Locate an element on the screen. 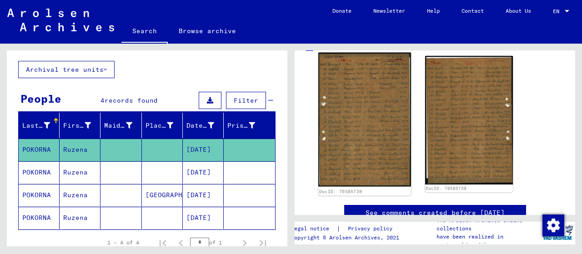 This screenshot has width=582, height=254. a: Search is located at coordinates (145, 32).